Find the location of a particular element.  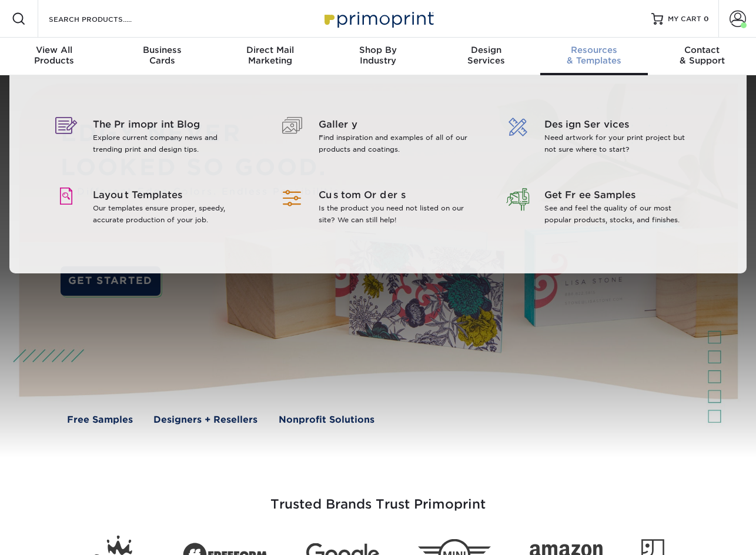

p: Find inspiration and examples of all of our products and coatings. is located at coordinates (394, 143).